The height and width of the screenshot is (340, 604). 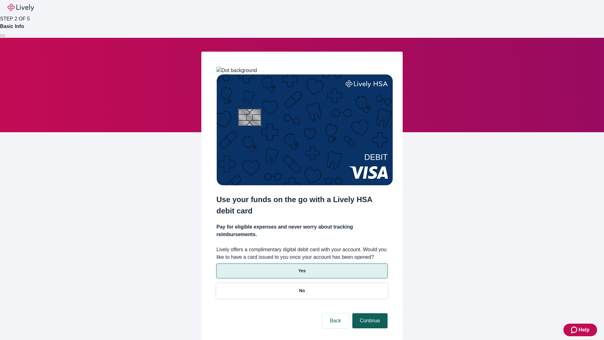 I want to click on h4: Pay for eligible expenses and never worry about tracking reimbursements., so click(x=302, y=230).